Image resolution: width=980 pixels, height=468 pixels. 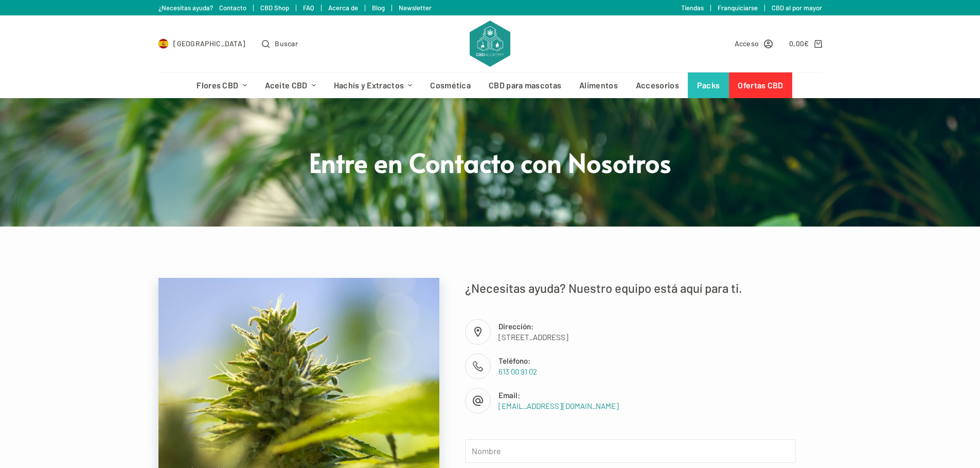 I want to click on img: ES Flag, so click(x=163, y=43).